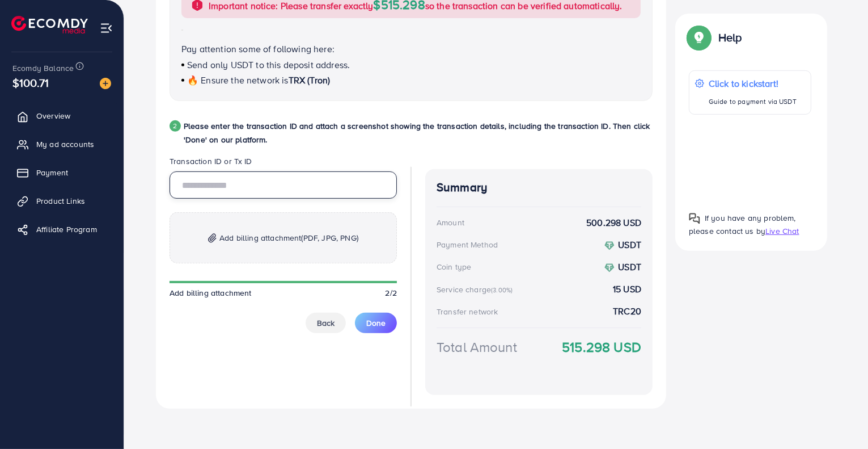 The image size is (868, 449). What do you see at coordinates (43, 68) in the screenshot?
I see `span: Ecomdy Balance` at bounding box center [43, 68].